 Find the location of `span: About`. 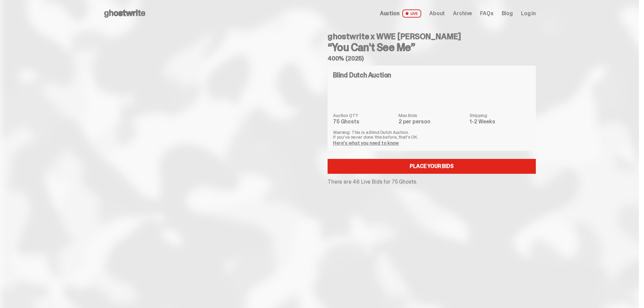

span: About is located at coordinates (437, 14).